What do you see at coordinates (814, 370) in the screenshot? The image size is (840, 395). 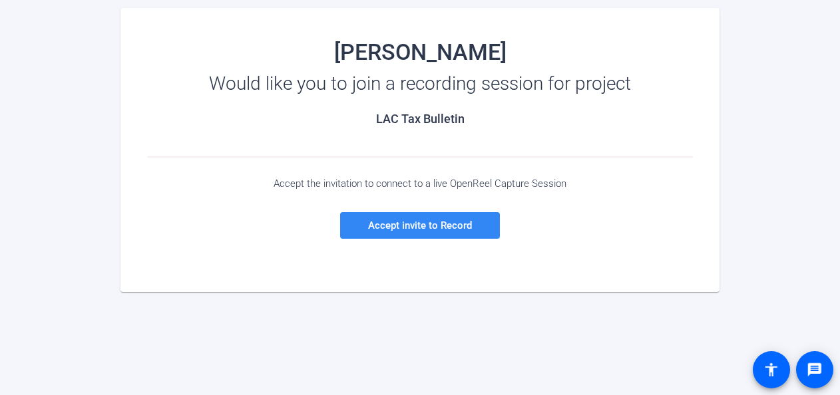 I see `mat-icon: message` at bounding box center [814, 370].